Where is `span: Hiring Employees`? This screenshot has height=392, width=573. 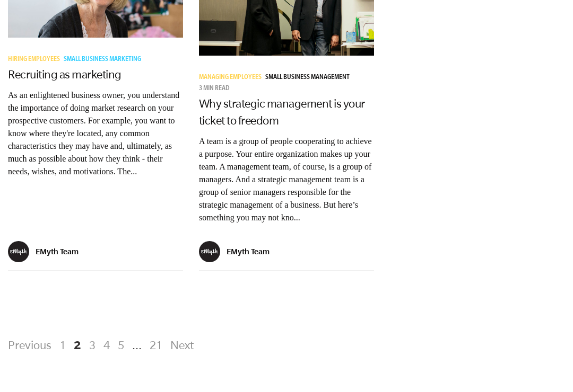
span: Hiring Employees is located at coordinates (34, 60).